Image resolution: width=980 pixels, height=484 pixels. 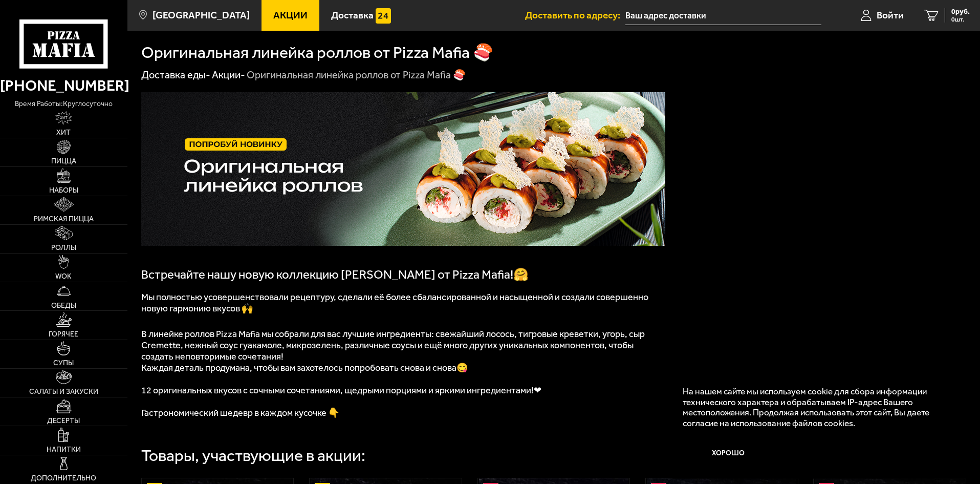 What do you see at coordinates (960, 19) in the screenshot?
I see `span: 0 шт.` at bounding box center [960, 19].